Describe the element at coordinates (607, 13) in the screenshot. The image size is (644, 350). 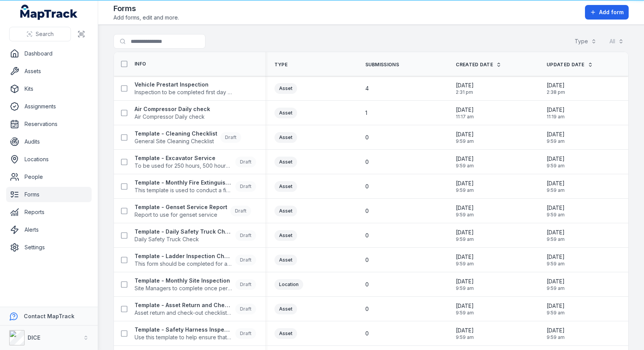
I see `button: Add form` at that location.